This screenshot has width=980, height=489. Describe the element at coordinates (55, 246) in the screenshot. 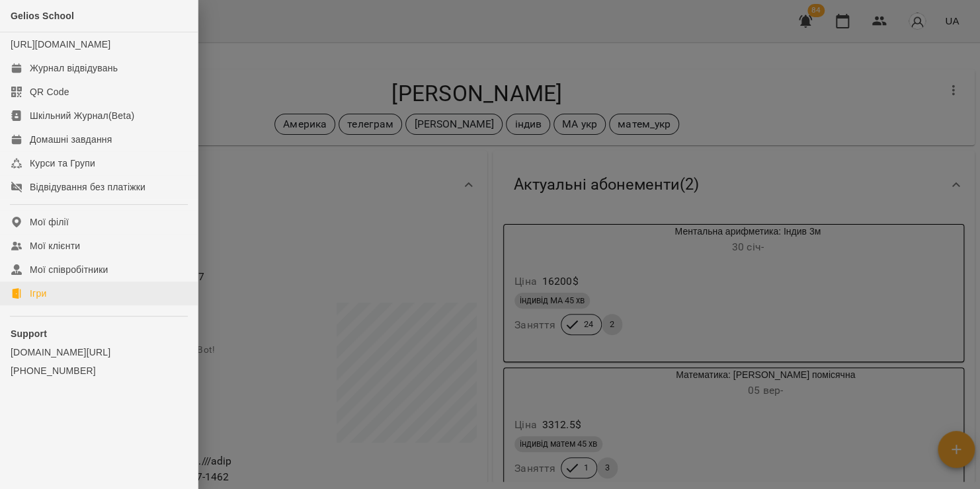

I see `div: Мої клієнти` at that location.